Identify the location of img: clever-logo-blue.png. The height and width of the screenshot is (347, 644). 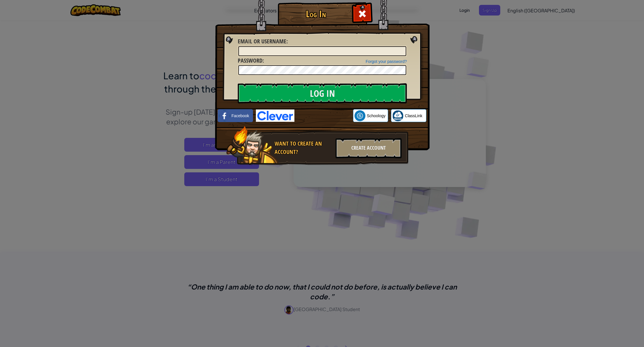
(275, 116).